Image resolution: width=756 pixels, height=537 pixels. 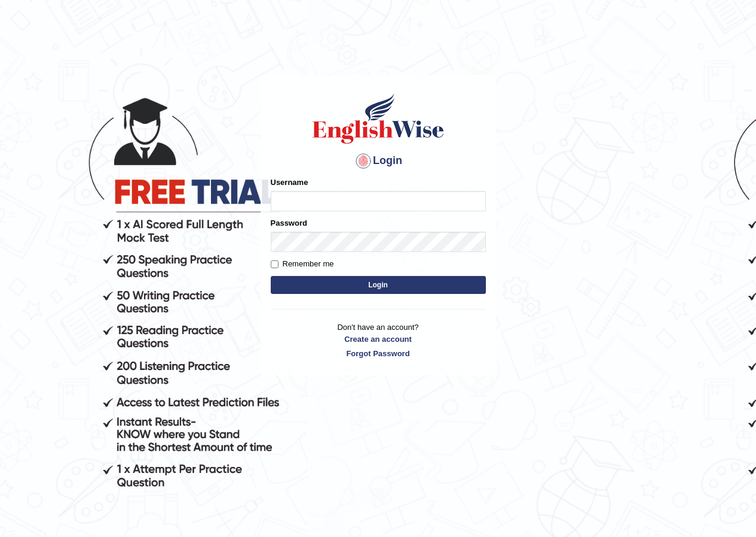 I want to click on input: Remember me, so click(x=274, y=263).